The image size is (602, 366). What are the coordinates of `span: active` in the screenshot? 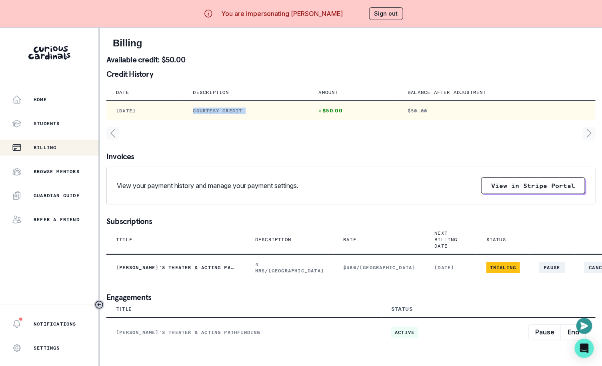 It's located at (405, 333).